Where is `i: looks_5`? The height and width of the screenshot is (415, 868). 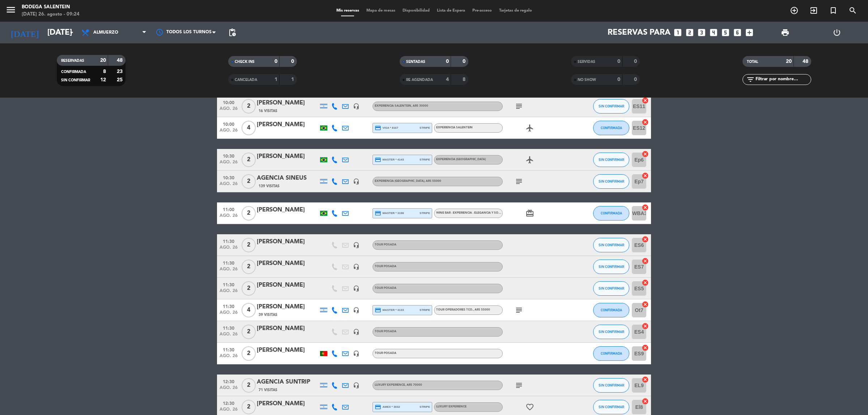 i: looks_5 is located at coordinates (725, 33).